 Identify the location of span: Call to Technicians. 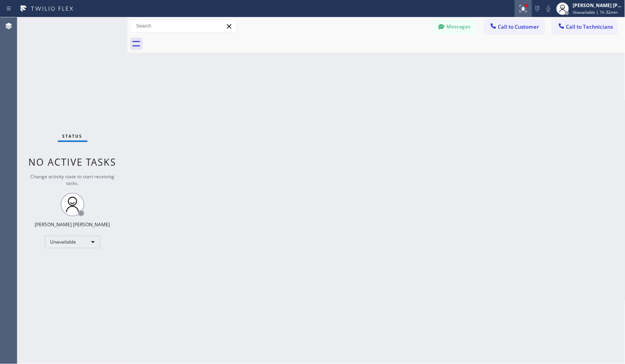
(589, 26).